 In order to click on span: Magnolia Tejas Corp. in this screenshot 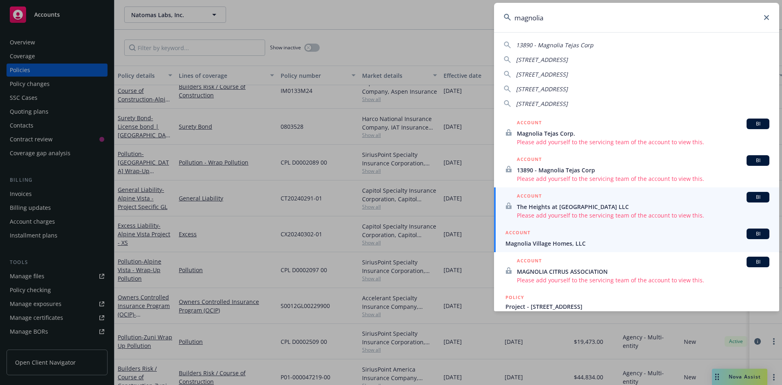, I will do `click(643, 133)`.